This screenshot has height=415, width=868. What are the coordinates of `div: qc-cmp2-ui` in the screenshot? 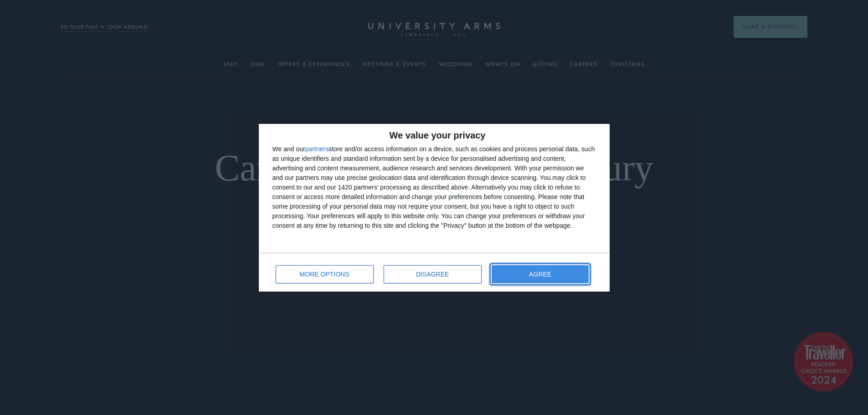 It's located at (434, 208).